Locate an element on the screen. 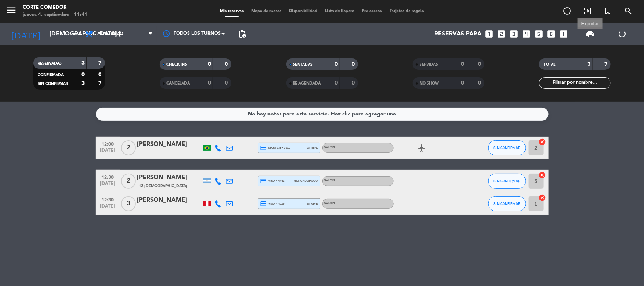  span: Pre-acceso is located at coordinates (372, 11).